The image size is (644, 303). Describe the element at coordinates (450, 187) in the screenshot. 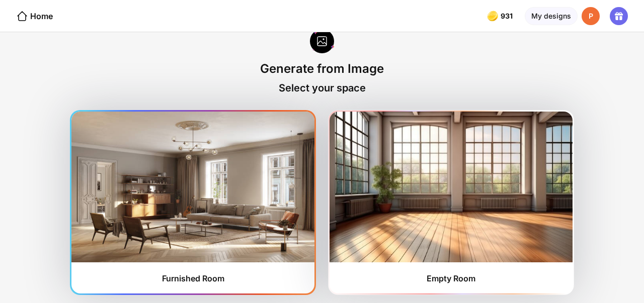

I see `img: furnishedRoom2.jpg` at that location.